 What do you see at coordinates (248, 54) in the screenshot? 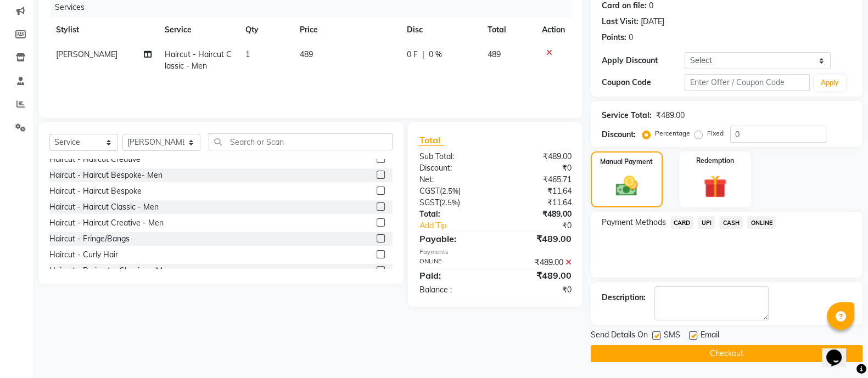
I see `span: 1` at bounding box center [248, 54].